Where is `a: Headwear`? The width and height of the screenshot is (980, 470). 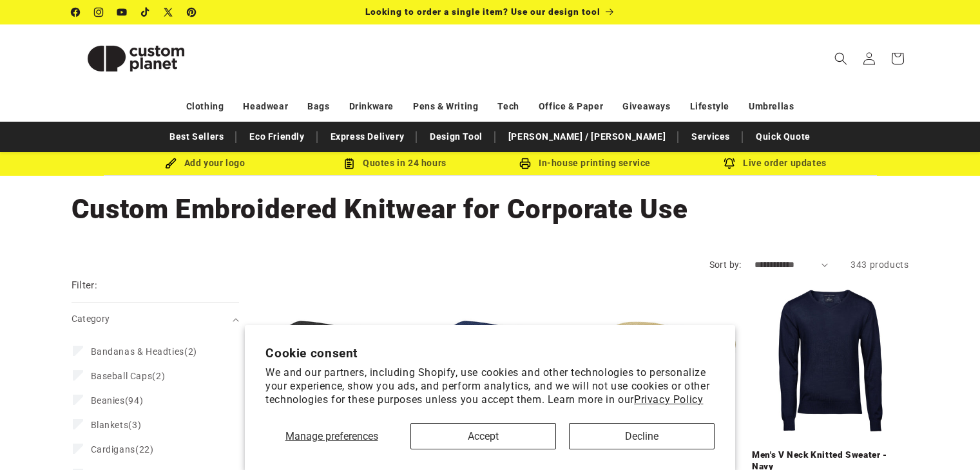 a: Headwear is located at coordinates (265, 106).